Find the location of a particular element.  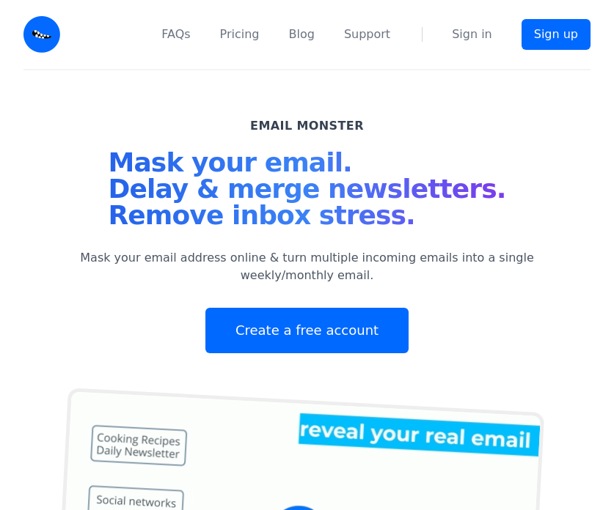

img: Email Monster is located at coordinates (42, 34).